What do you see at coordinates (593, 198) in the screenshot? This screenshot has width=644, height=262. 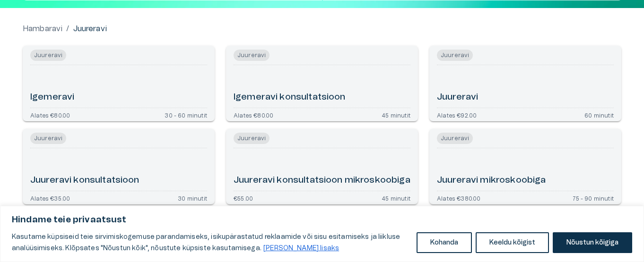 I see `p: 75 - 90 minutit` at bounding box center [593, 198].